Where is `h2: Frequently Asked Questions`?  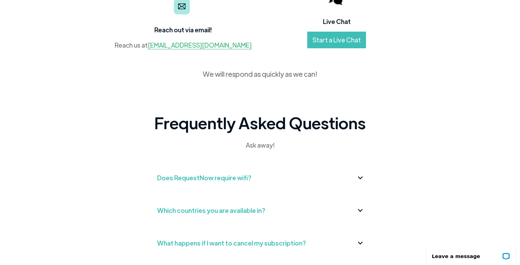
h2: Frequently Asked Questions is located at coordinates (260, 123).